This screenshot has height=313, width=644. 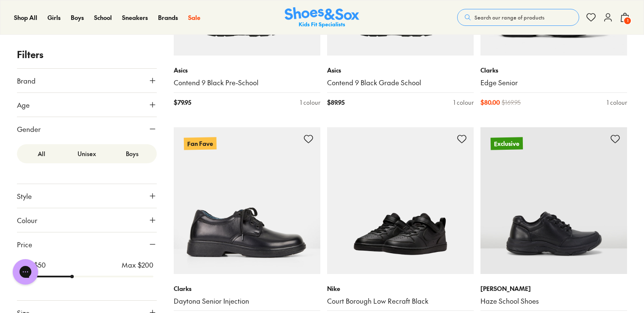 I want to click on button: Search our range of products, so click(x=518, y=18).